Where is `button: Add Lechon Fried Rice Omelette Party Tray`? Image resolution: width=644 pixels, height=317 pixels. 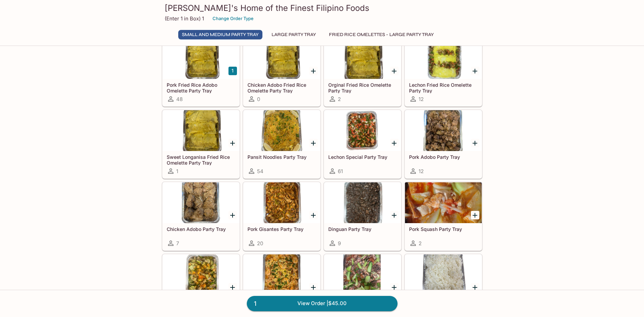
button: Add Lechon Fried Rice Omelette Party Tray is located at coordinates (475, 71).